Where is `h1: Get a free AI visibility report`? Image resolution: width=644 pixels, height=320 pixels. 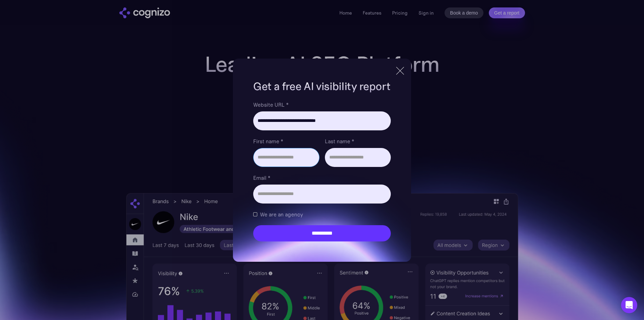 h1: Get a free AI visibility report is located at coordinates (322, 87).